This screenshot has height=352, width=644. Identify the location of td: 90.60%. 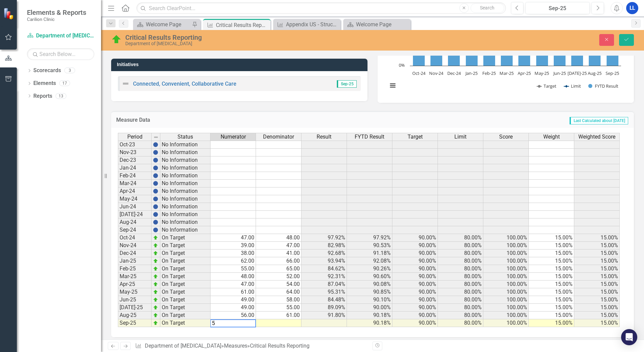
(369, 276).